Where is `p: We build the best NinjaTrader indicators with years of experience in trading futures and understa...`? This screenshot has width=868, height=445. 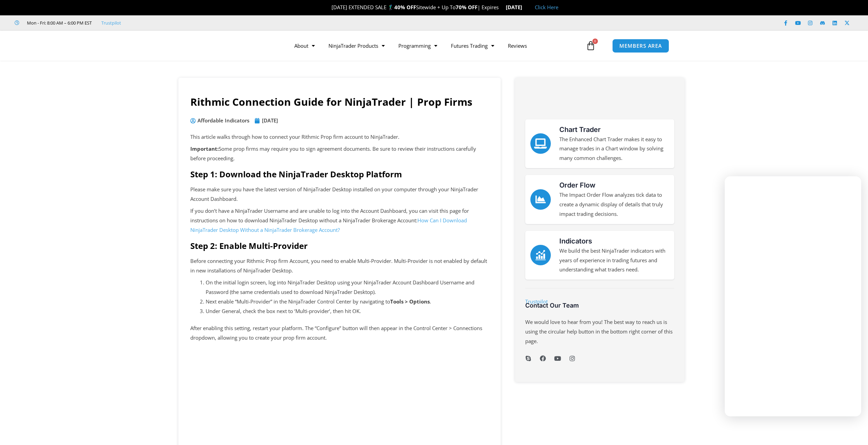 p: We build the best NinjaTrader indicators with years of experience in trading futures and understa... is located at coordinates (614, 261).